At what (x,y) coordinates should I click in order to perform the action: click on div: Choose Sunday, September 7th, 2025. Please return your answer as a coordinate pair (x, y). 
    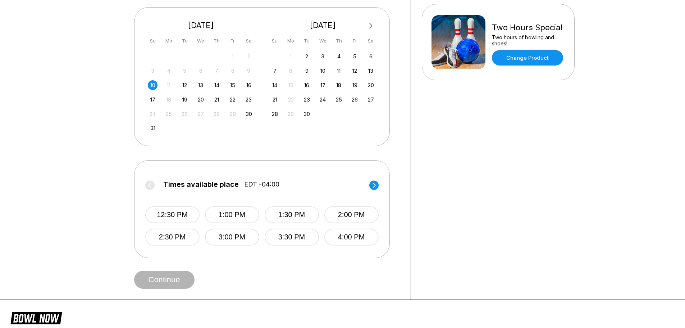
    Looking at the image, I should click on (275, 71).